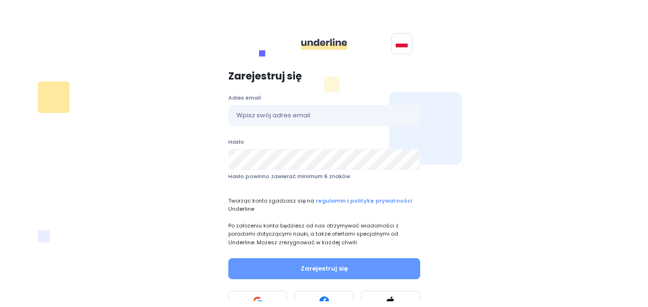 This screenshot has height=307, width=648. What do you see at coordinates (401, 44) in the screenshot?
I see `img: svg+xml;base64,PHN2ZyB4bWxucz0iaHR0cDovL3d3dy53My5vcmcvMjAwMC9zdmciIGlkPSJGbGFnIG9mIFBvbGFuZCIgdm...` at bounding box center [401, 44].